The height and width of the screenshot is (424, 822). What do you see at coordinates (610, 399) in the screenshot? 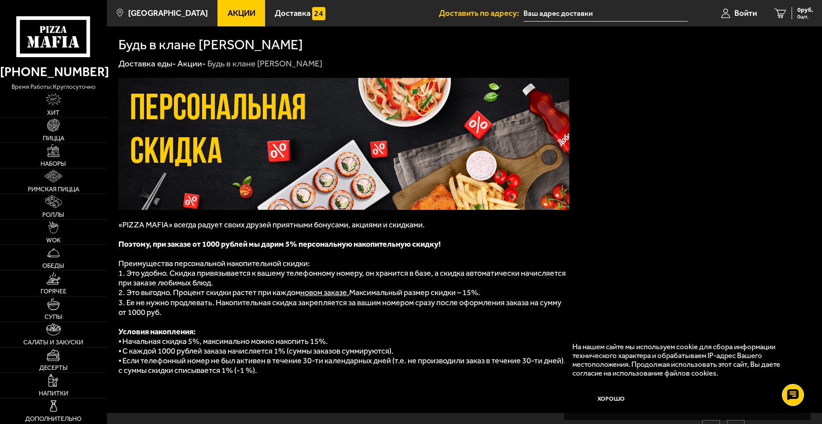
I see `button: Хорошо` at bounding box center [610, 399].